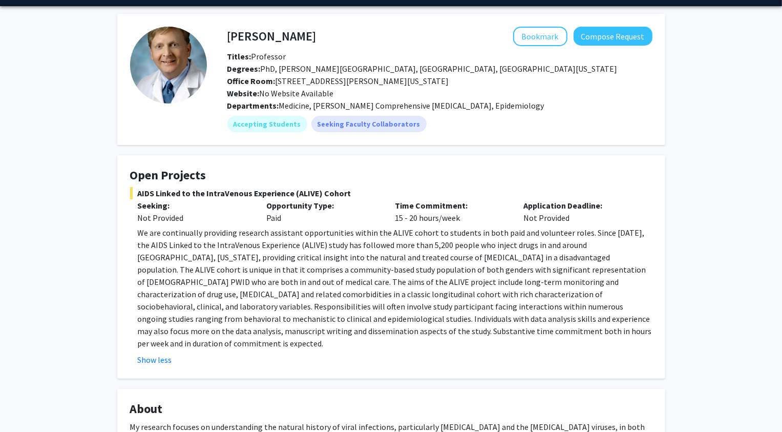 This screenshot has width=782, height=432. I want to click on mat-chip: Accepting Students, so click(267, 124).